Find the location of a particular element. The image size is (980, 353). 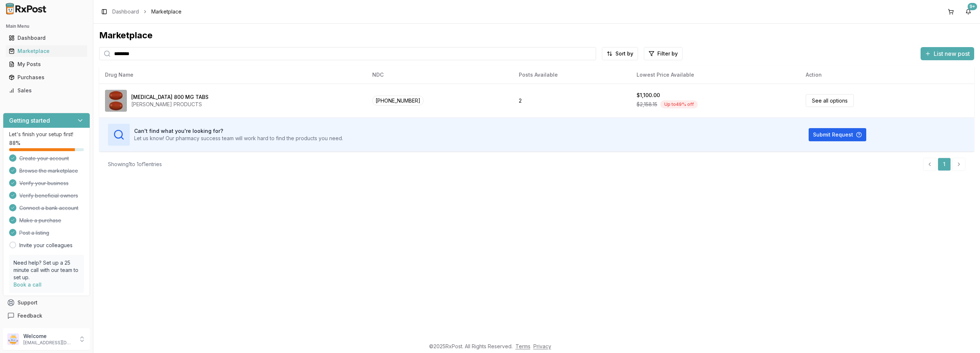

th: Posts Available is located at coordinates (571, 74).